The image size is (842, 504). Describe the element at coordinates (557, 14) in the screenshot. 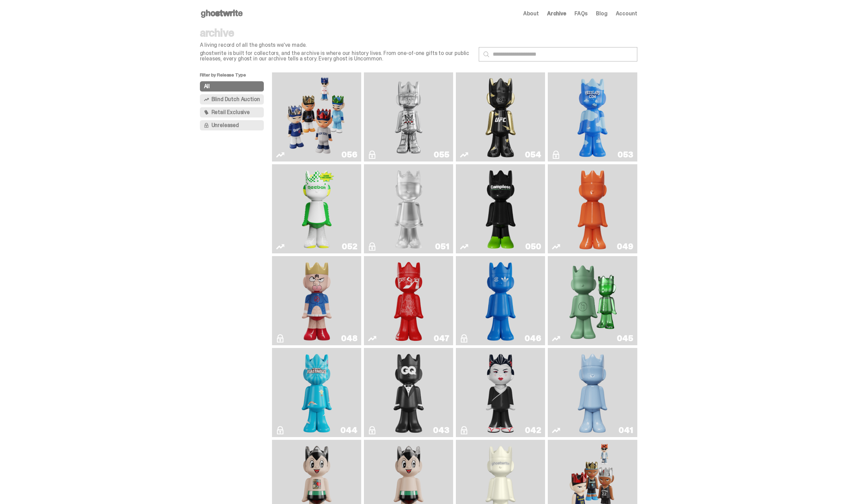

I see `span: Archive` at that location.